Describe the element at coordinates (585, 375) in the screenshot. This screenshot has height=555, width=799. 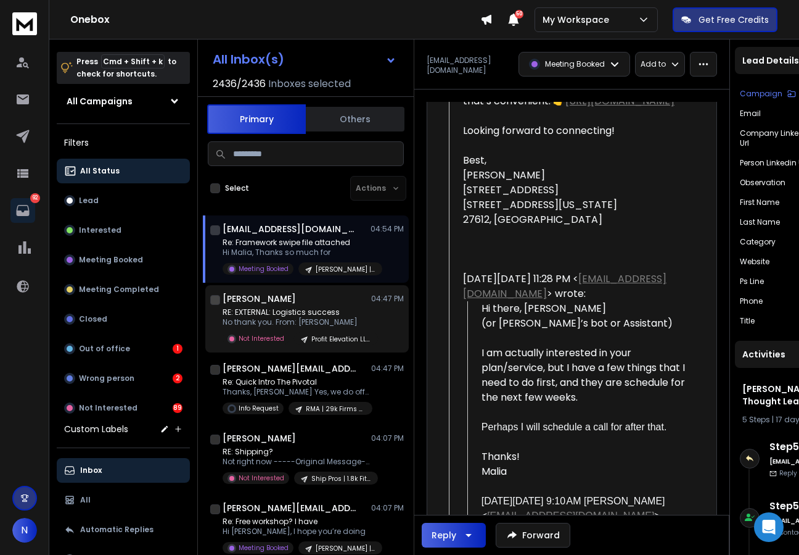
I see `div: I am actually interested in your plan/service, but I have a few things that I need to do first, a...` at that location.